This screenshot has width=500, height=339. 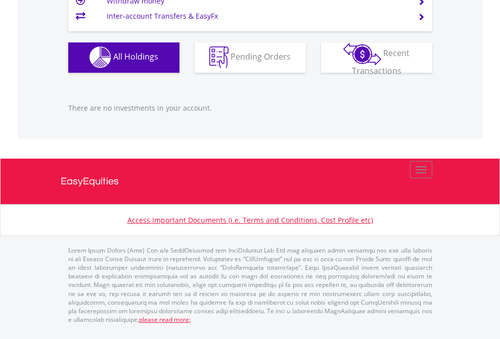 I want to click on a: EasyEquities, so click(x=250, y=182).